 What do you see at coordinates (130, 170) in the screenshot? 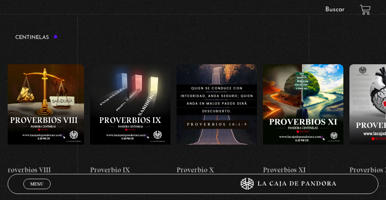
I see `h4: Proverbio IX` at bounding box center [130, 170].